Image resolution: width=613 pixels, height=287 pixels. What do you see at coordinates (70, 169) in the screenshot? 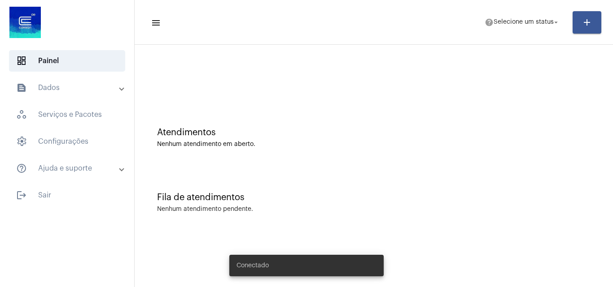
I see `mat-expansion-panel-header: sidenav iconAjuda e suporte` at bounding box center [70, 169].